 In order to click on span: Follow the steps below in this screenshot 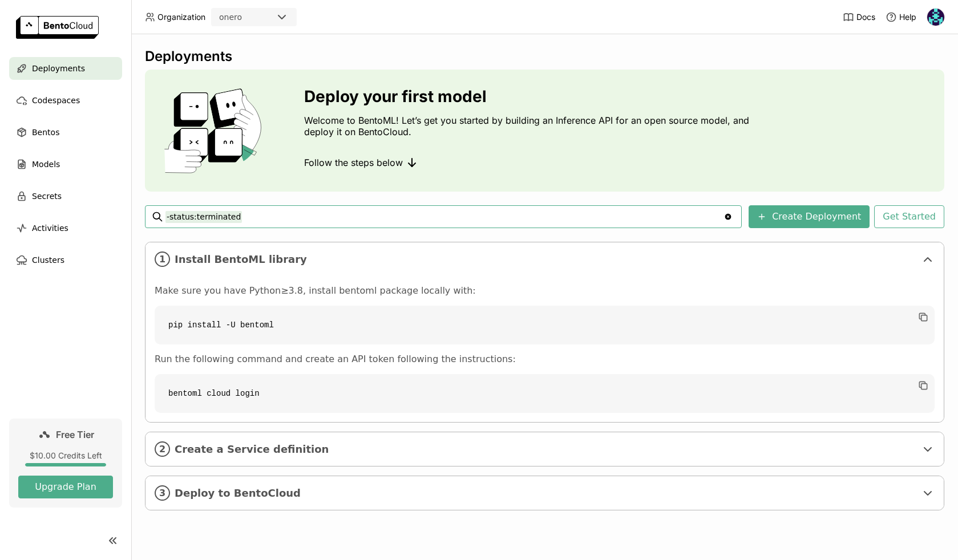, I will do `click(353, 162)`.